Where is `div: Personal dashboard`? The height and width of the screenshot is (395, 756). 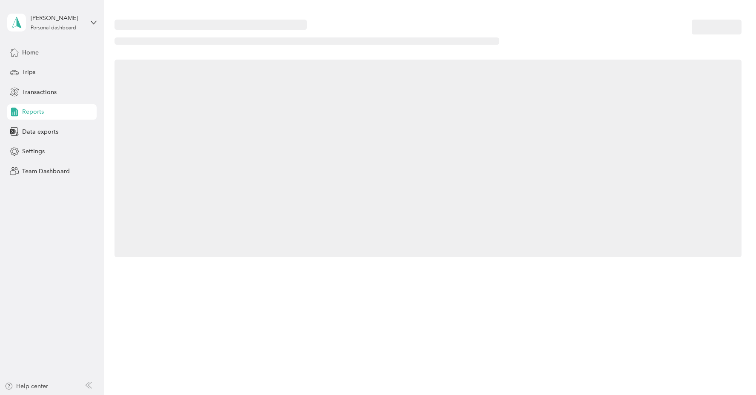
div: Personal dashboard is located at coordinates (53, 28).